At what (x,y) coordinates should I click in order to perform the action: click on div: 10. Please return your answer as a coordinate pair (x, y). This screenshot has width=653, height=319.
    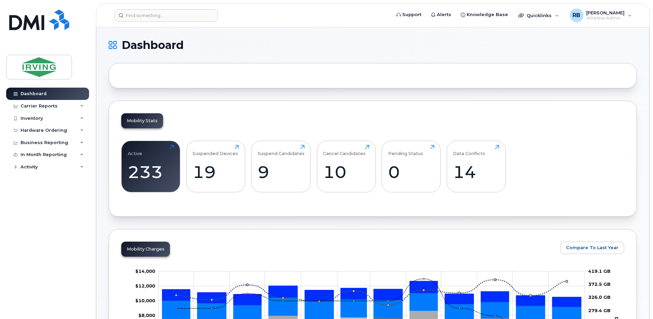
    Looking at the image, I should click on (346, 172).